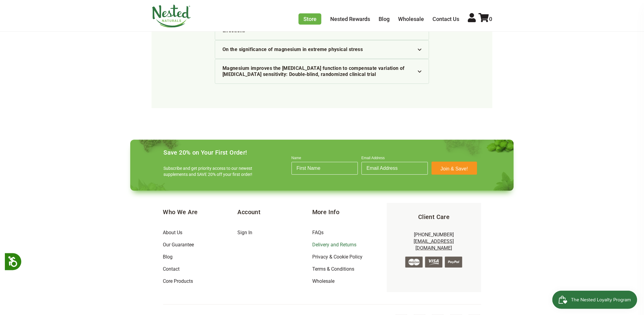 This screenshot has height=315, width=644. I want to click on span: The Nested Loyalty Program, so click(49, 9).